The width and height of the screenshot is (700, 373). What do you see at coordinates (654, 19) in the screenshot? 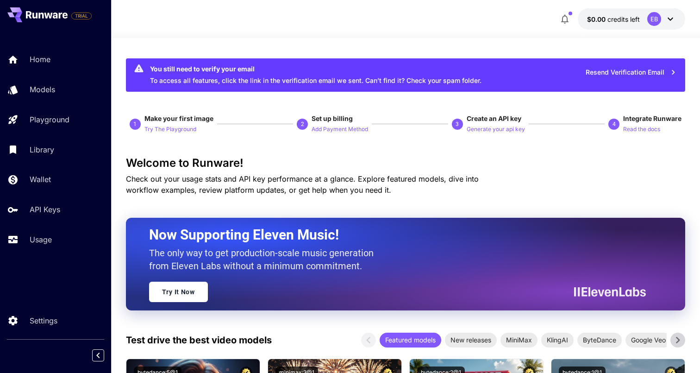
I see `div: EB` at bounding box center [654, 19].